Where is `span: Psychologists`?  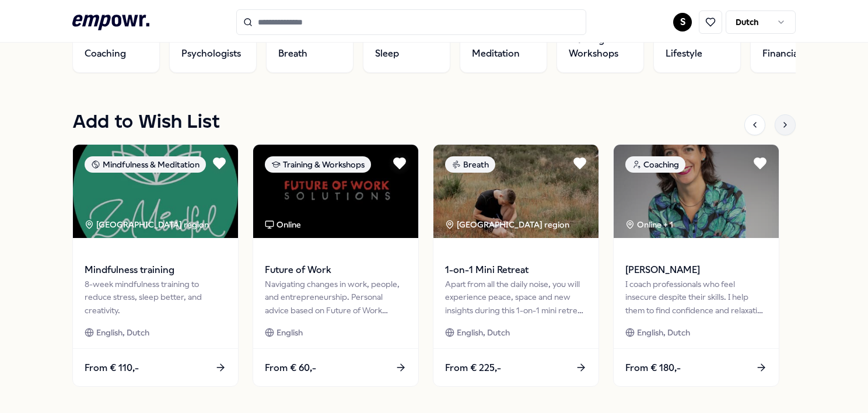
span: Psychologists is located at coordinates (212, 53).